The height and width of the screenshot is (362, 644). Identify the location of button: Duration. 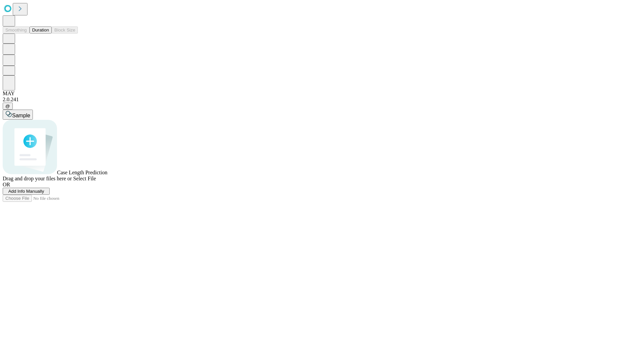
(40, 30).